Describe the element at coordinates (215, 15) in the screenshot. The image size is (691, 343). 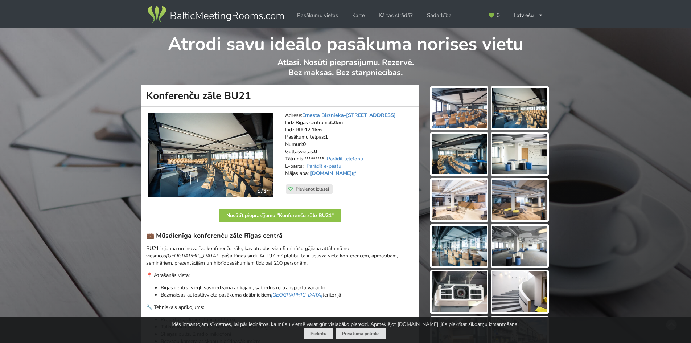
I see `img: Baltic Meeting Rooms` at that location.